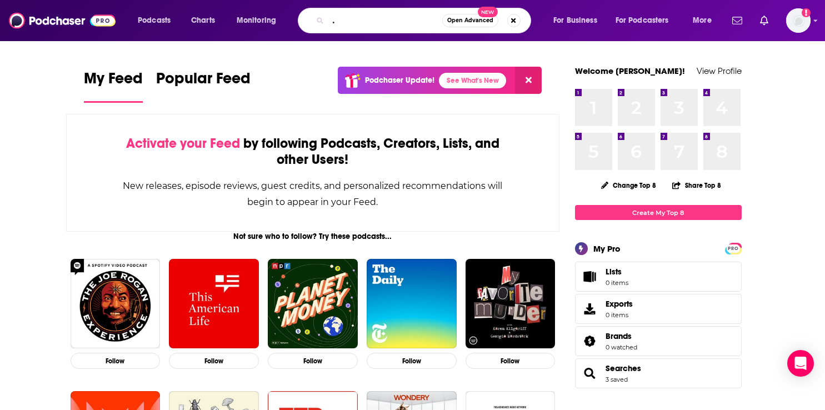  Describe the element at coordinates (313, 194) in the screenshot. I see `div: New releases, episode reviews, guest credits, and personalized recommendations will begin to appe...` at that location.